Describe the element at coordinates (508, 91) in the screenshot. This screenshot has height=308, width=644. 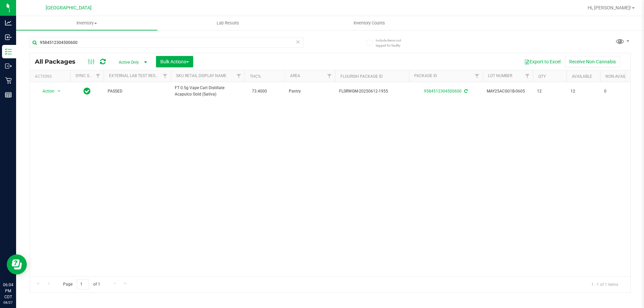
I see `span: MAY25ACG01B-0605` at that location.